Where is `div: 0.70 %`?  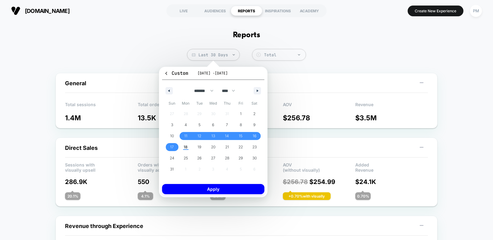 div: 0.70 % is located at coordinates (363, 196).